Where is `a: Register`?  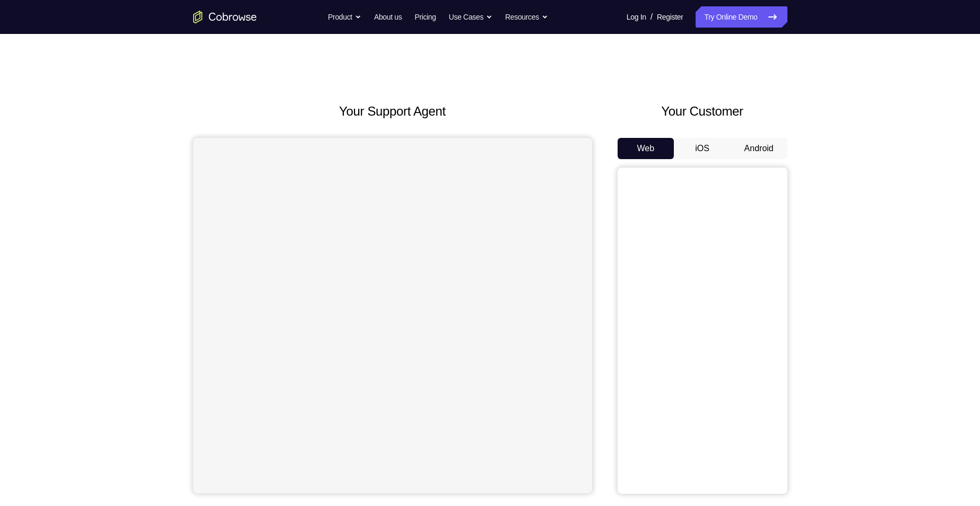
a: Register is located at coordinates (669, 17).